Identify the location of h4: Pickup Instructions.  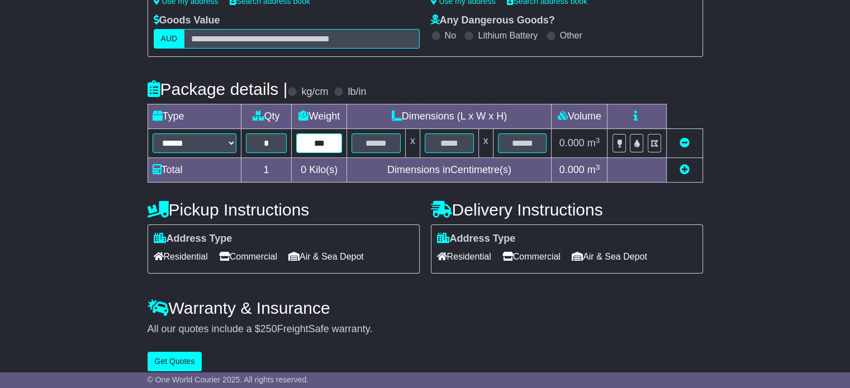
(283, 209).